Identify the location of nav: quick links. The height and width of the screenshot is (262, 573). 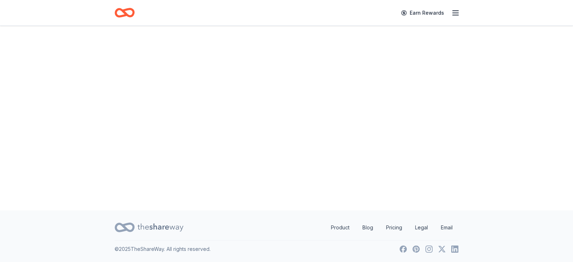
(392, 228).